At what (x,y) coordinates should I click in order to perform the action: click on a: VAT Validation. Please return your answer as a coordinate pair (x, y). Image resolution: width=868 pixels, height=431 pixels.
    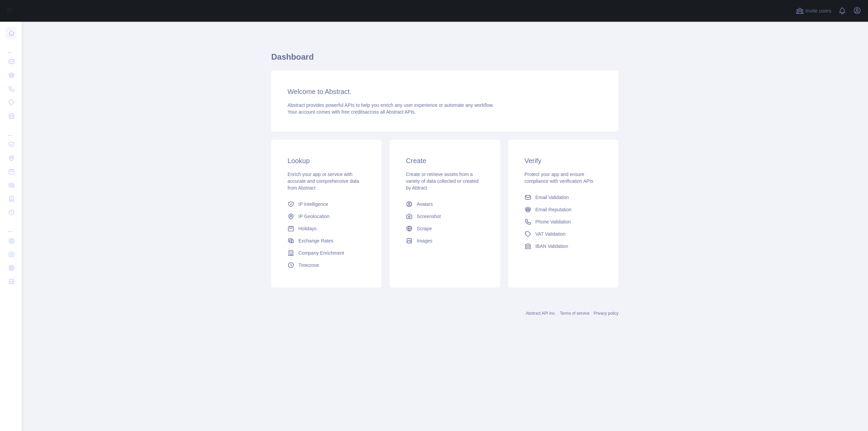
    Looking at the image, I should click on (563, 234).